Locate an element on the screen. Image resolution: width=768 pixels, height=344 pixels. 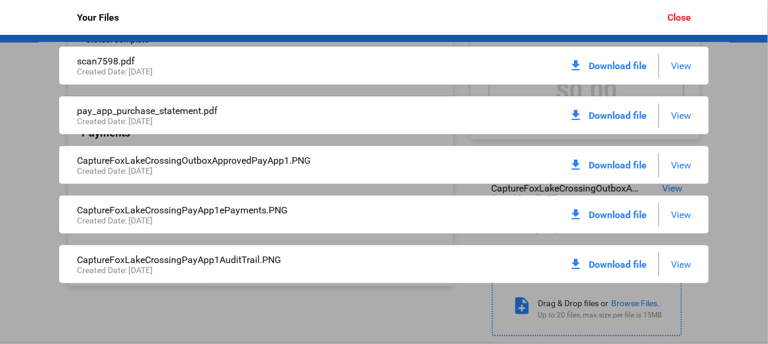
div: Close is located at coordinates (679, 17).